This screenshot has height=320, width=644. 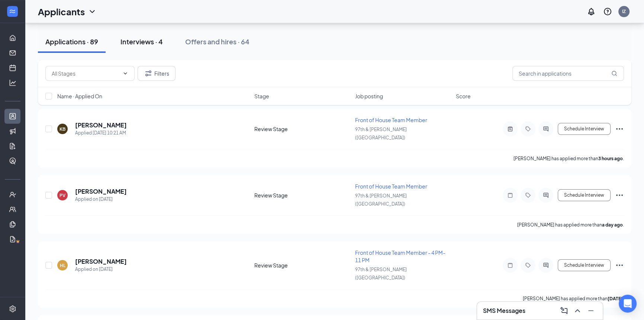 I want to click on input: Search in applications, so click(x=568, y=73).